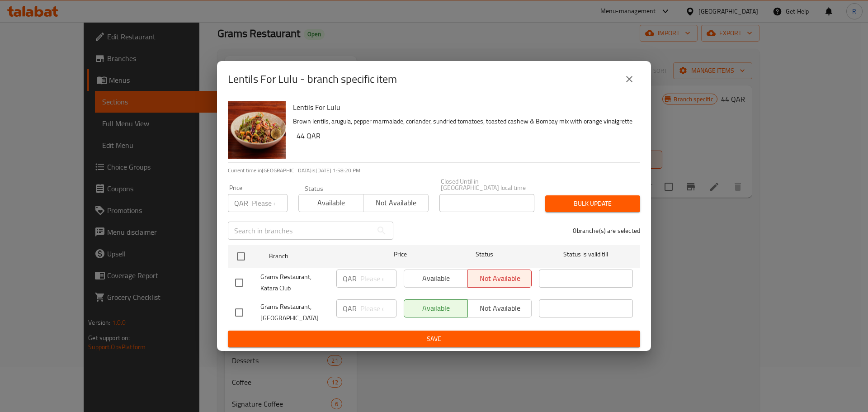  I want to click on p: Brown lentils, arugula, pepper marmalade, coriander, sundried tomatoes, toasted cashew & Bombay m..., so click(463, 121).